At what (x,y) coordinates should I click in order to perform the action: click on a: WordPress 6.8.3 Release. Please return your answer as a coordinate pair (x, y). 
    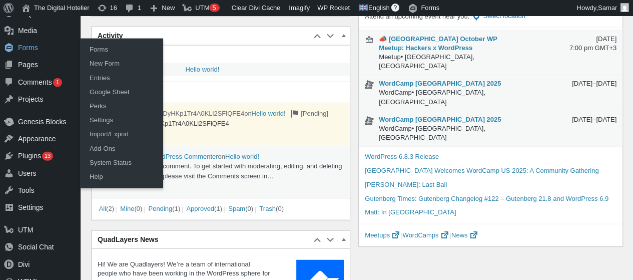
    Looking at the image, I should click on (402, 156).